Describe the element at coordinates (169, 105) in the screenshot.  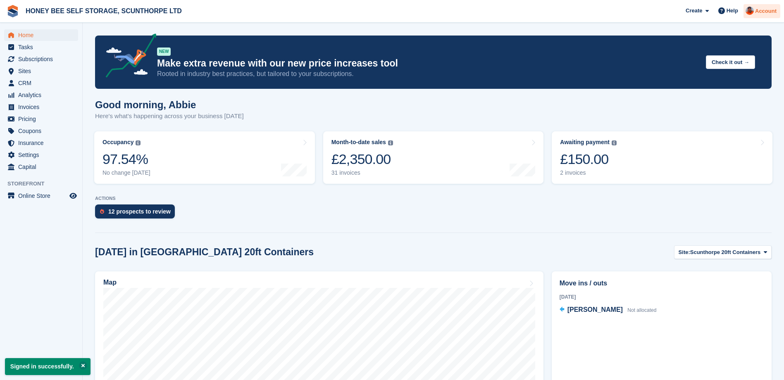
I see `h1: Good morning, Abbie` at that location.